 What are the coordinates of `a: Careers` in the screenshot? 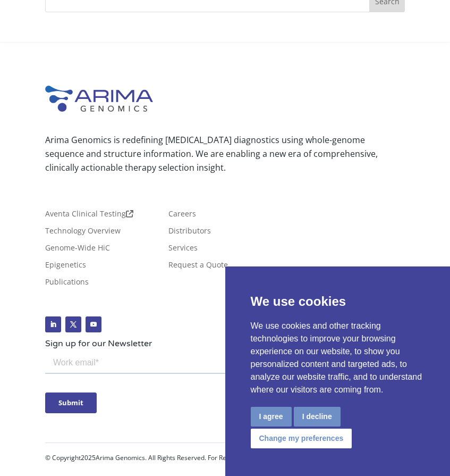 It's located at (182, 216).